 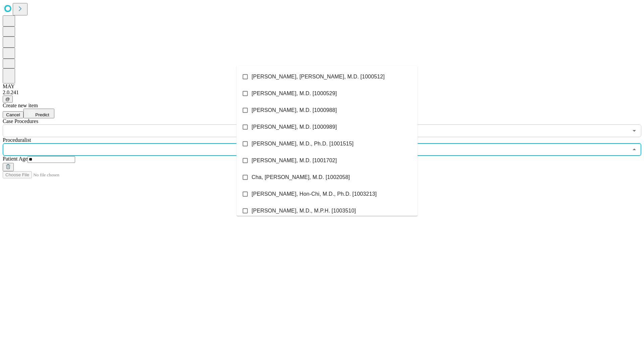 I want to click on button: Close, so click(x=634, y=149).